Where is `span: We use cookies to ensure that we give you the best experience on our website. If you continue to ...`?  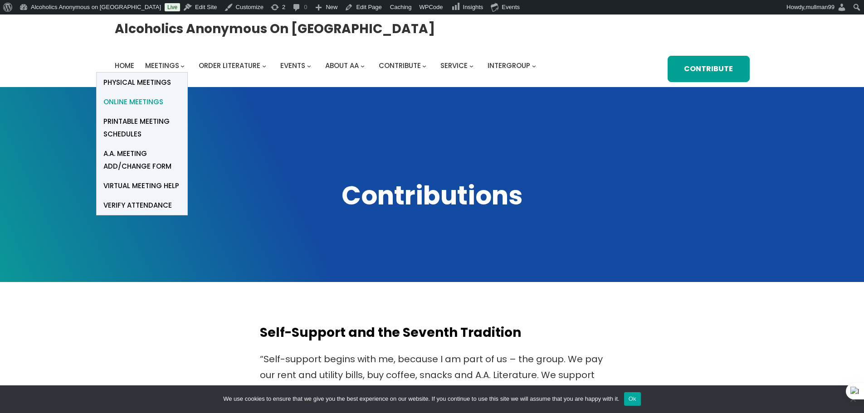 span: We use cookies to ensure that we give you the best experience on our website. If you continue to ... is located at coordinates (421, 399).